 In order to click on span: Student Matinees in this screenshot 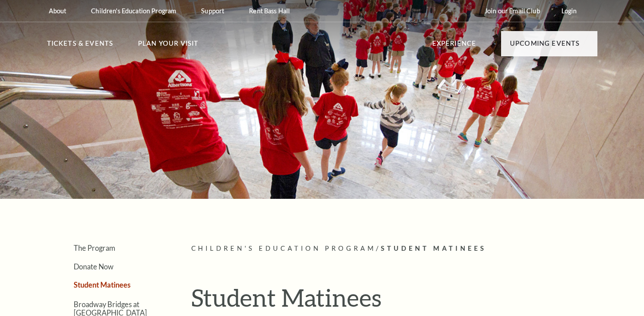, I will do `click(434, 248)`.